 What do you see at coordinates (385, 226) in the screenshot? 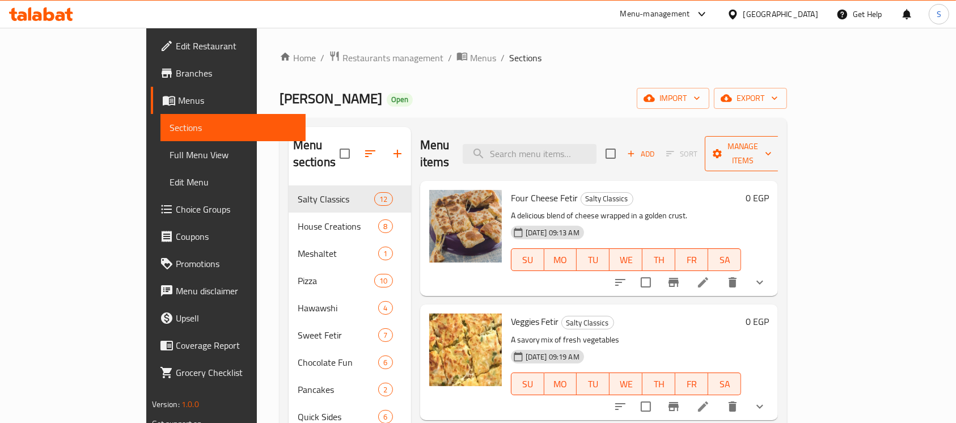
I see `span: 8` at bounding box center [385, 226].